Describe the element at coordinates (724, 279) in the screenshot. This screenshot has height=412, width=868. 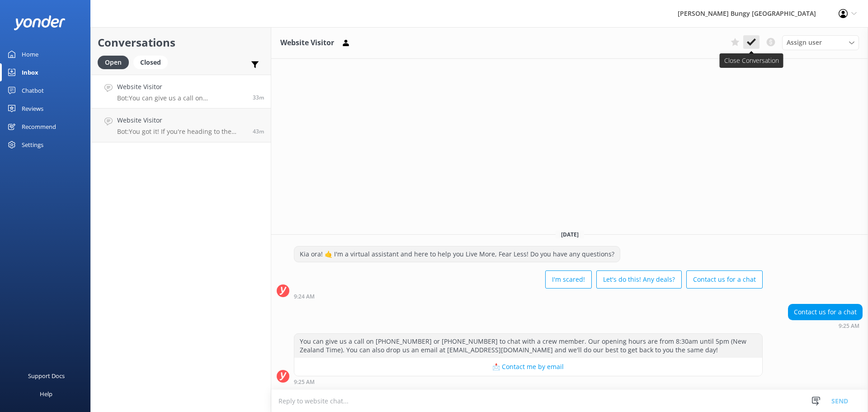
I see `button: Contact us for a chat` at that location.